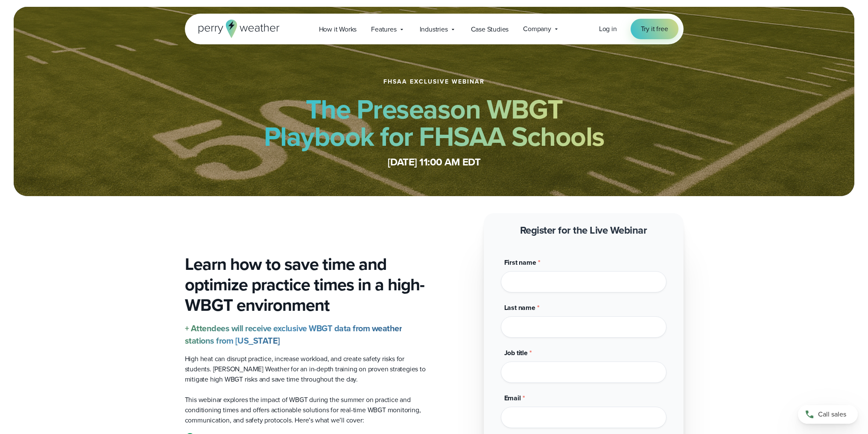 Image resolution: width=868 pixels, height=434 pixels. What do you see at coordinates (337, 30) in the screenshot?
I see `span: How it Works` at bounding box center [337, 30].